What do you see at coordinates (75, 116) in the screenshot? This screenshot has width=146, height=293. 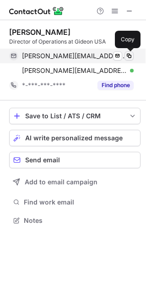 I see `div: Save to List / ATS / CRM` at bounding box center [75, 116].